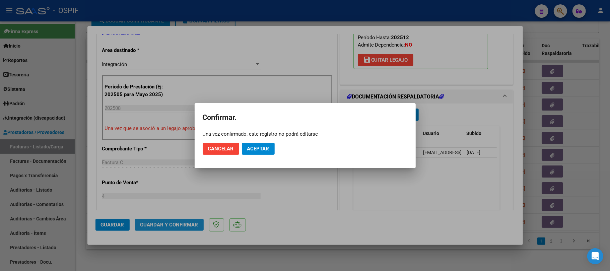 The height and width of the screenshot is (271, 610). What do you see at coordinates (258, 149) in the screenshot?
I see `button: Aceptar` at bounding box center [258, 149].